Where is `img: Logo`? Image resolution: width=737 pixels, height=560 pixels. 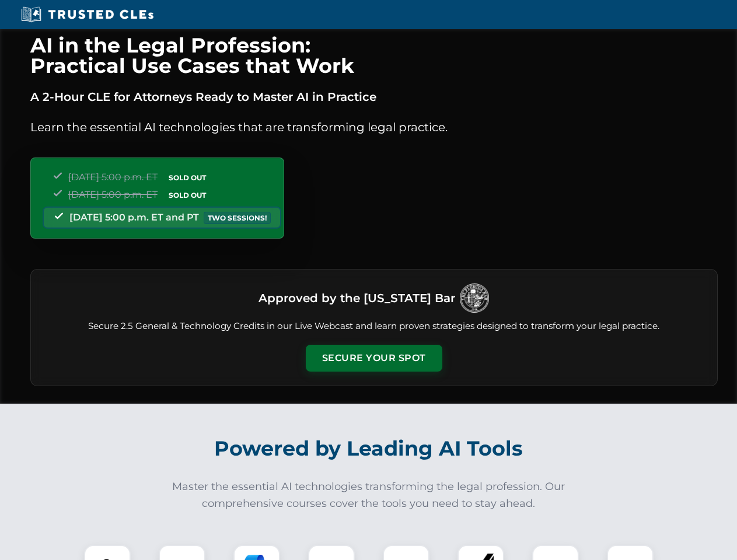 img: Logo is located at coordinates (474, 298).